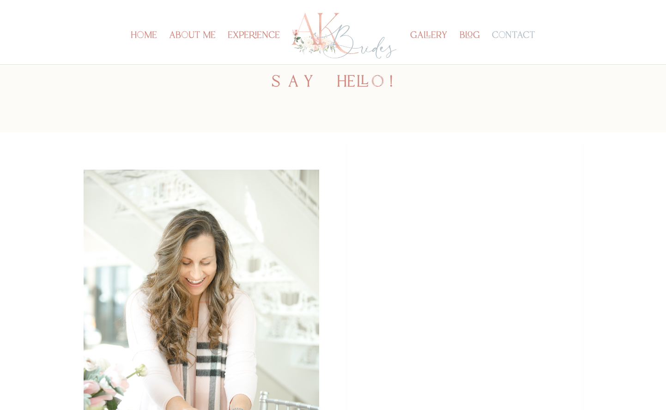  I want to click on a: about me, so click(192, 48).